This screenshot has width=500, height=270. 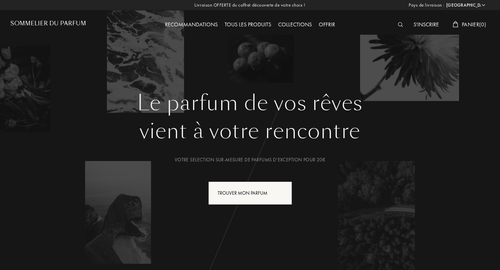 What do you see at coordinates (426, 24) in the screenshot?
I see `a: S'inscrire` at bounding box center [426, 24].